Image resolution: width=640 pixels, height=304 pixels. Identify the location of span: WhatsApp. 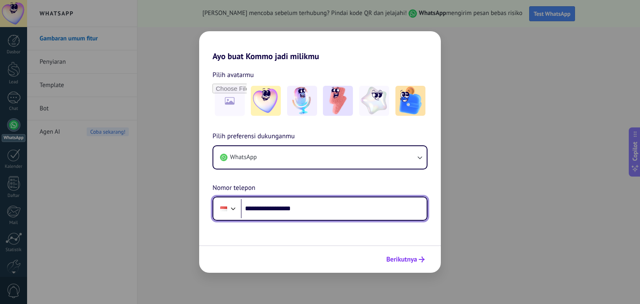
(243, 158).